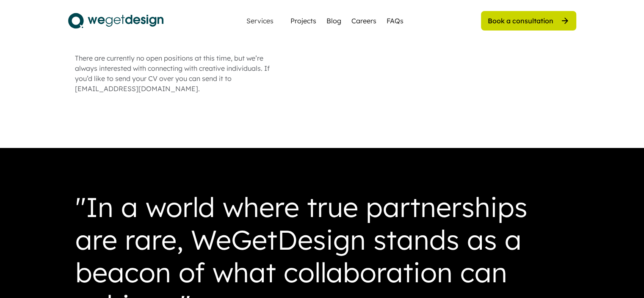  What do you see at coordinates (303, 21) in the screenshot?
I see `a: Projects` at bounding box center [303, 21].